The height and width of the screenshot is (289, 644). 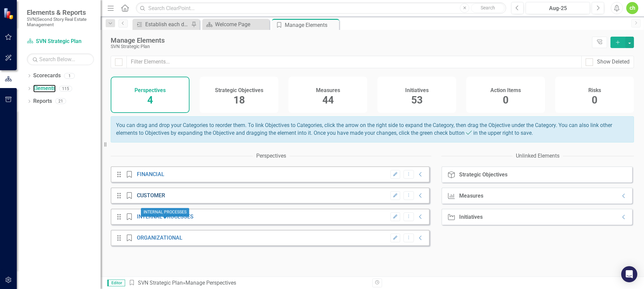 What do you see at coordinates (633, 8) in the screenshot?
I see `div: ch` at bounding box center [633, 8].